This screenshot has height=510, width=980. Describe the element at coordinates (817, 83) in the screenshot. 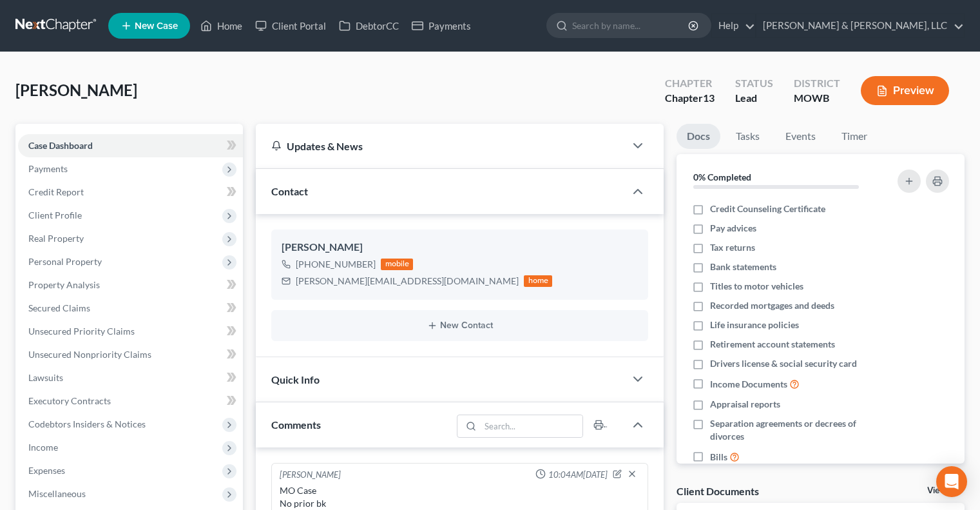

I see `div: District` at that location.